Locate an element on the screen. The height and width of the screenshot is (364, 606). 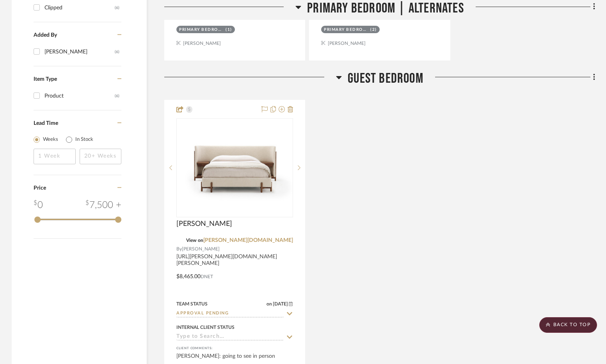
img: Sullivan is located at coordinates (234, 167).